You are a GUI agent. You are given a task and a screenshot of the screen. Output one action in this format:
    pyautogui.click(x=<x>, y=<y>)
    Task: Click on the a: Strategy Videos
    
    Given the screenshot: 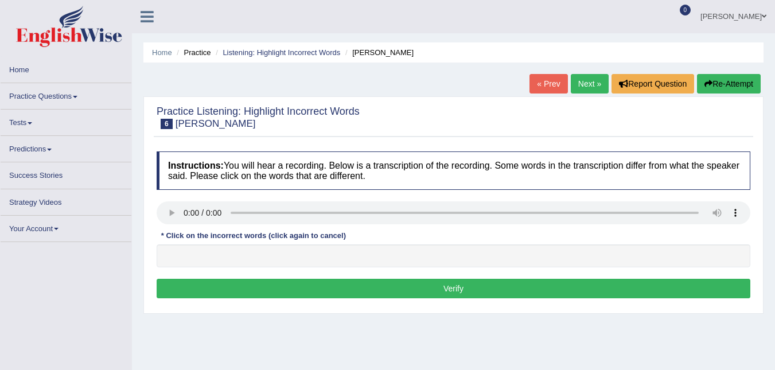 What is the action you would take?
    pyautogui.click(x=66, y=200)
    